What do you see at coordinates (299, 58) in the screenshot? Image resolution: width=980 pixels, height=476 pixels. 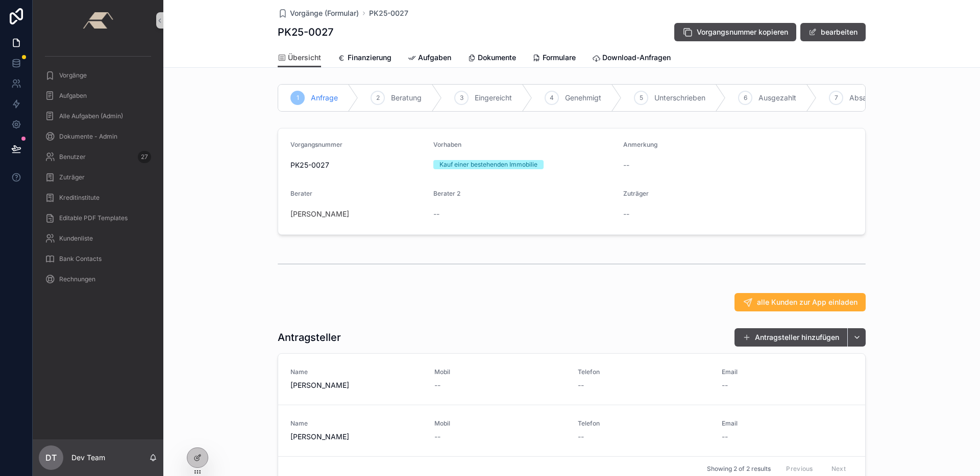 I see `a: Übersicht` at bounding box center [299, 58].